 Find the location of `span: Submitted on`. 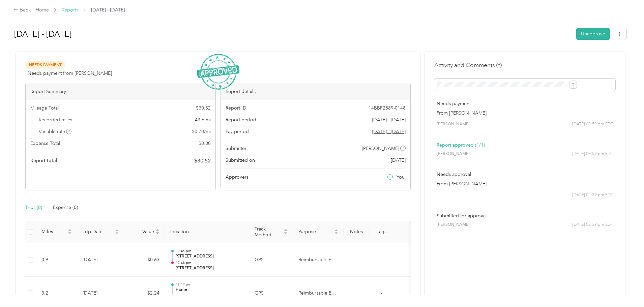

span: Submitted on is located at coordinates (240, 160).